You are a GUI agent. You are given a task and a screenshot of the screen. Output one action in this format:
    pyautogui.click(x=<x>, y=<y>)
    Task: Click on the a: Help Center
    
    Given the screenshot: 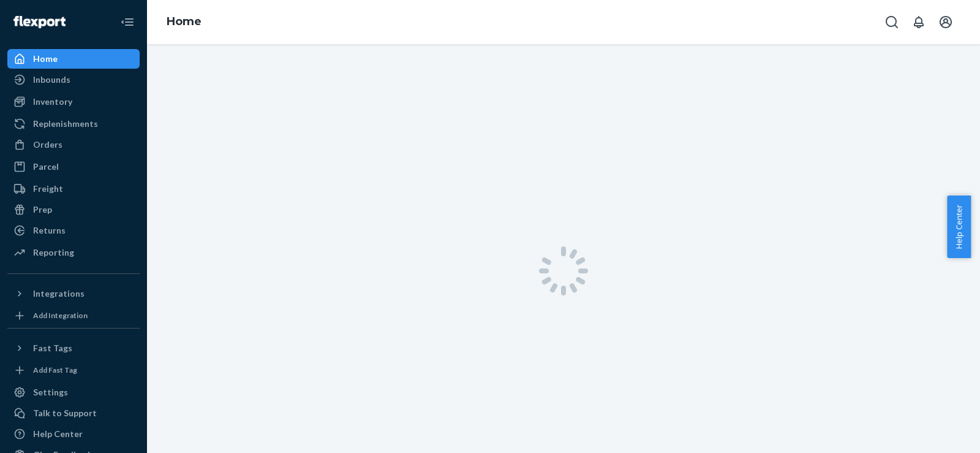 What is the action you would take?
    pyautogui.click(x=73, y=434)
    